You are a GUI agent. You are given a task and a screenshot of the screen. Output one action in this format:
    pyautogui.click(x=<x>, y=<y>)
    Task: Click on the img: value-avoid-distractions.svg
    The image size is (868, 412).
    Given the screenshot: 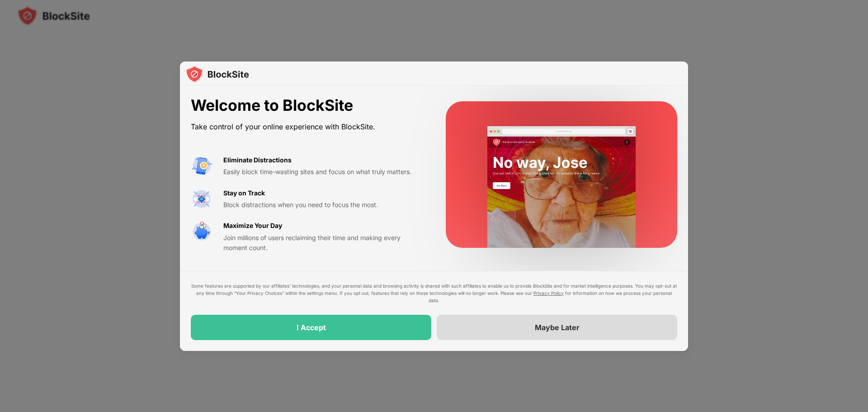 What is the action you would take?
    pyautogui.click(x=202, y=166)
    